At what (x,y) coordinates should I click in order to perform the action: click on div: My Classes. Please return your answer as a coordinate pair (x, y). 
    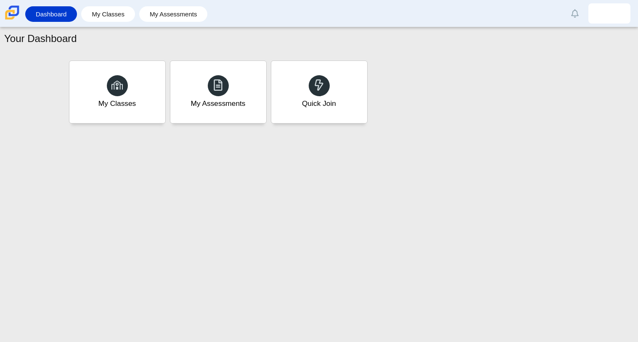
    Looking at the image, I should click on (117, 103).